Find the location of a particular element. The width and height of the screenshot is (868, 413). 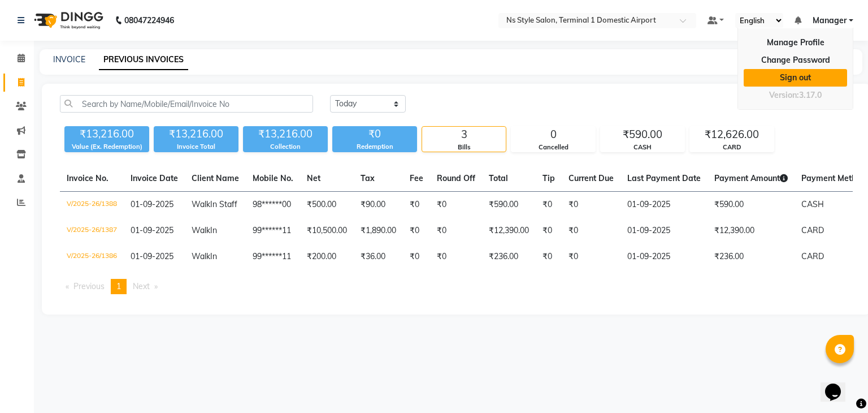

div: ₹590.00 is located at coordinates (642, 134).